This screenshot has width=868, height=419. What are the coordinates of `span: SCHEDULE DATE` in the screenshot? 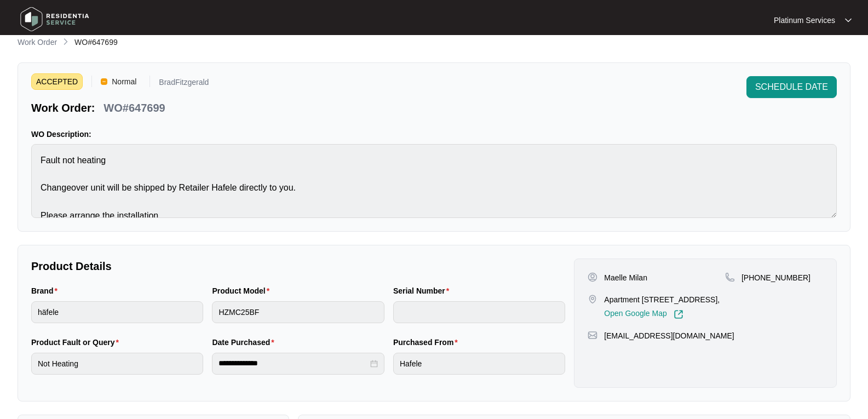 It's located at (792, 87).